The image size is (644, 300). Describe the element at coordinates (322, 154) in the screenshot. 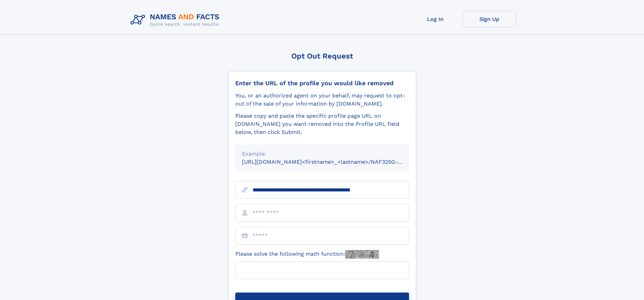

I see `div: Example:` at that location.